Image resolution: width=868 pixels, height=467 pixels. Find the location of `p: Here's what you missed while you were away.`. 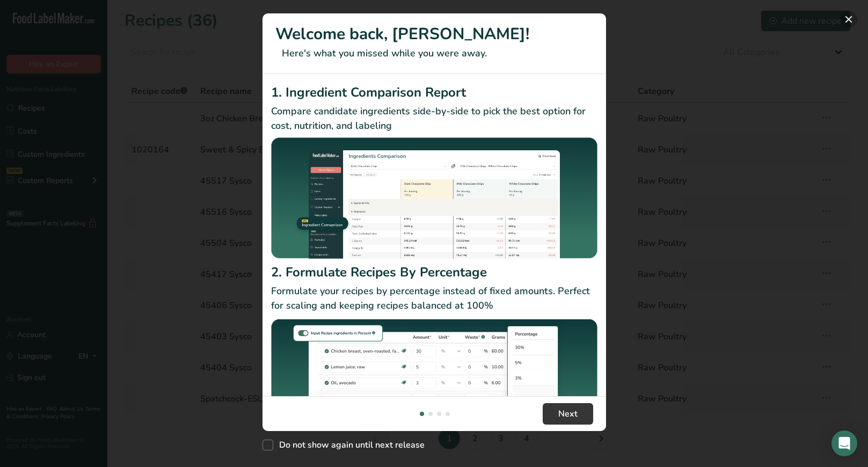

p: Here's what you missed while you were away. is located at coordinates (434, 53).